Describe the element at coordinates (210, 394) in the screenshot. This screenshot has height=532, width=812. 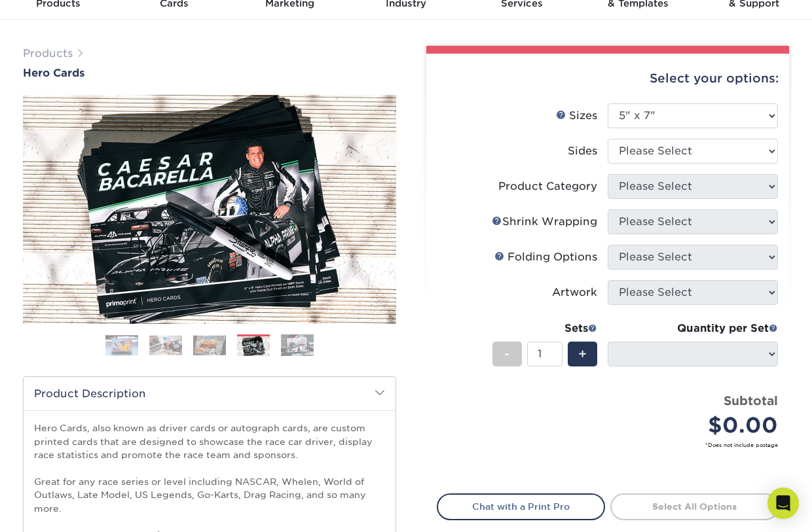
I see `h2: Product Description` at that location.